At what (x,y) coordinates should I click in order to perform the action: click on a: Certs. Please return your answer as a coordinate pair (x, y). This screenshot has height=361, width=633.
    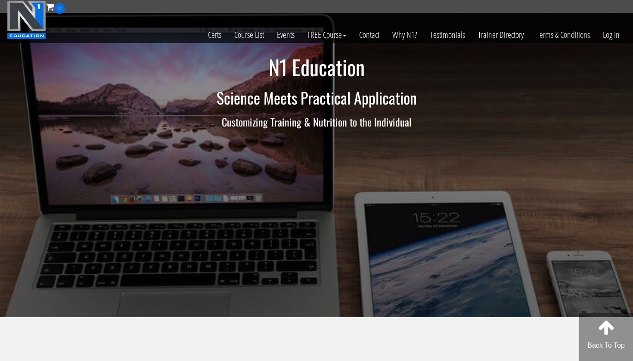
    Looking at the image, I should click on (214, 35).